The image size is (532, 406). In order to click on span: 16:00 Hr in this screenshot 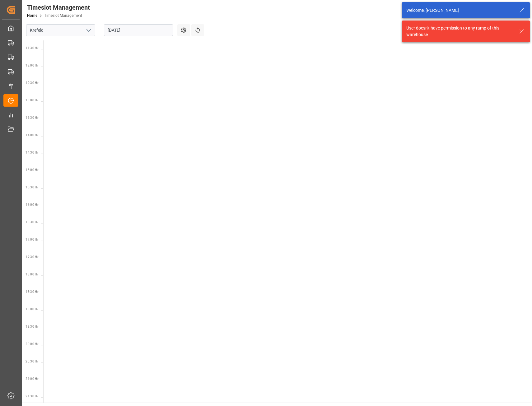, I will do `click(31, 204)`.